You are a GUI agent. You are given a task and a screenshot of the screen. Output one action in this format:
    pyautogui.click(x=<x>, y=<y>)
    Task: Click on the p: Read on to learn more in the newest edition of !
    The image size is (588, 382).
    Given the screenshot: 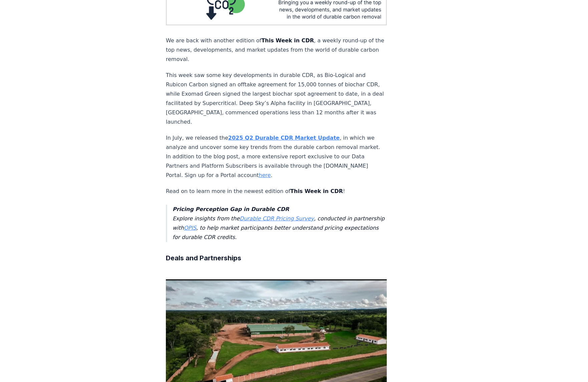 What is the action you would take?
    pyautogui.click(x=276, y=192)
    